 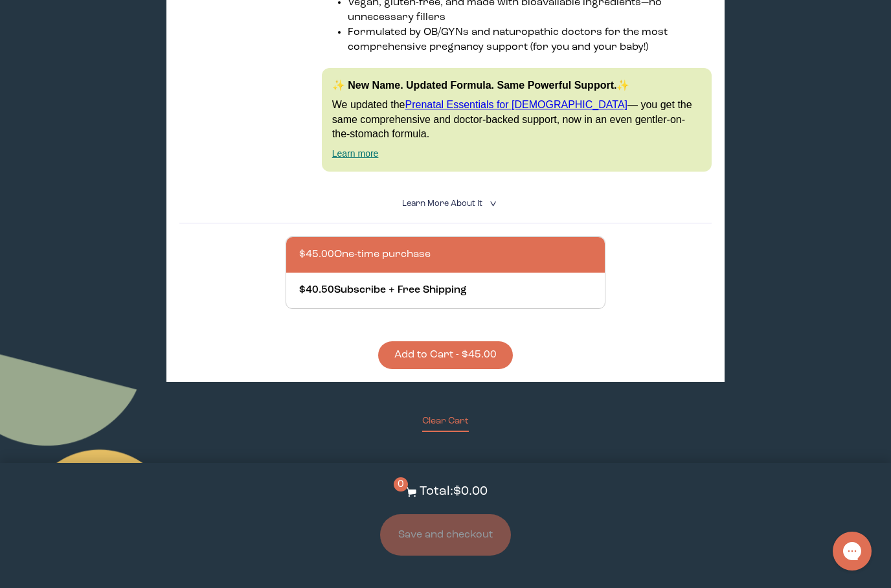 What do you see at coordinates (453, 492) in the screenshot?
I see `p: Total: $0.00` at bounding box center [453, 492].